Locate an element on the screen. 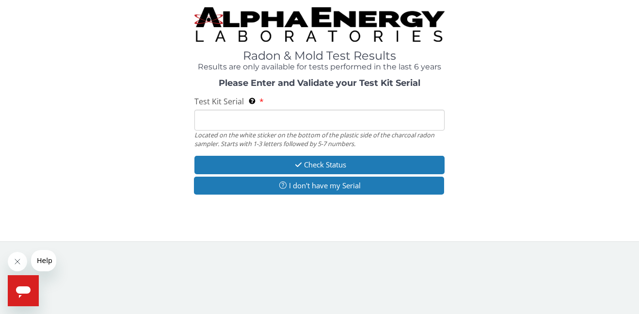  strong: Please Enter and Validate your Test Kit Serial is located at coordinates (319, 83).